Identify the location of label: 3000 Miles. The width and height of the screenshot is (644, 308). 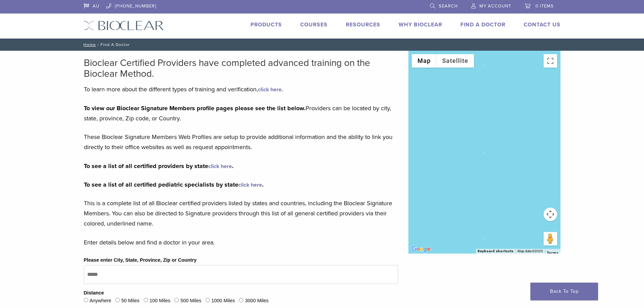
(257, 301).